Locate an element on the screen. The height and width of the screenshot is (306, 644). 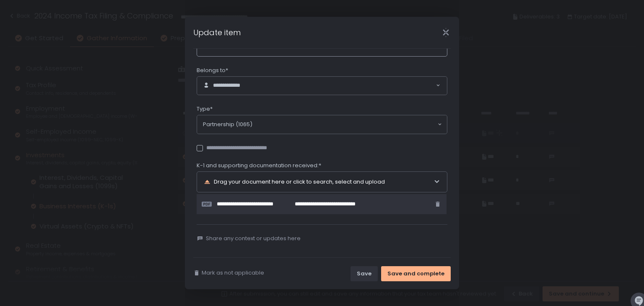
span: K-1 and supporting documentation received:* is located at coordinates (259, 166).